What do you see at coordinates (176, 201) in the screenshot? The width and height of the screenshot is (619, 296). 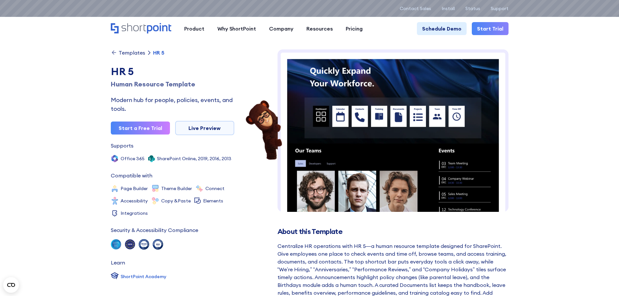 I see `div: Copy &Paste` at bounding box center [176, 201].